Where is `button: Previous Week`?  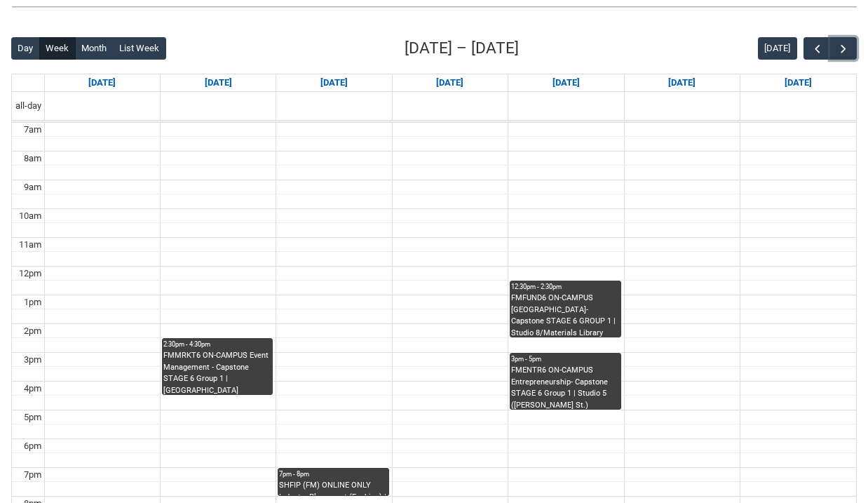
button: Previous Week is located at coordinates (817, 48).